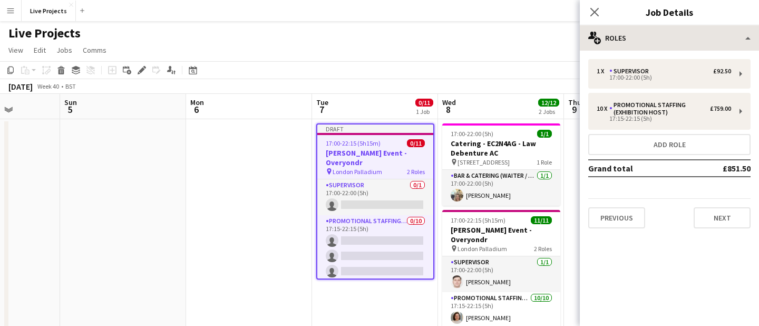  I want to click on span: Week 40, so click(48, 86).